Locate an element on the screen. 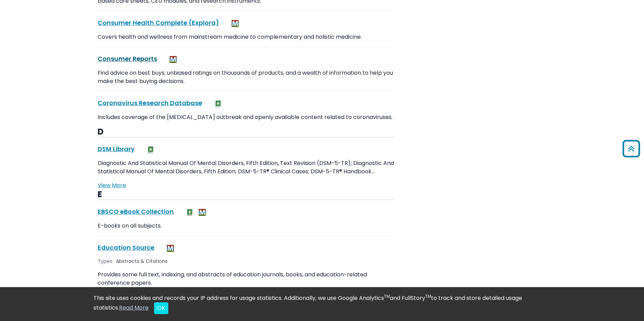 The width and height of the screenshot is (644, 321). a: Consumer Reports is located at coordinates (128, 59).